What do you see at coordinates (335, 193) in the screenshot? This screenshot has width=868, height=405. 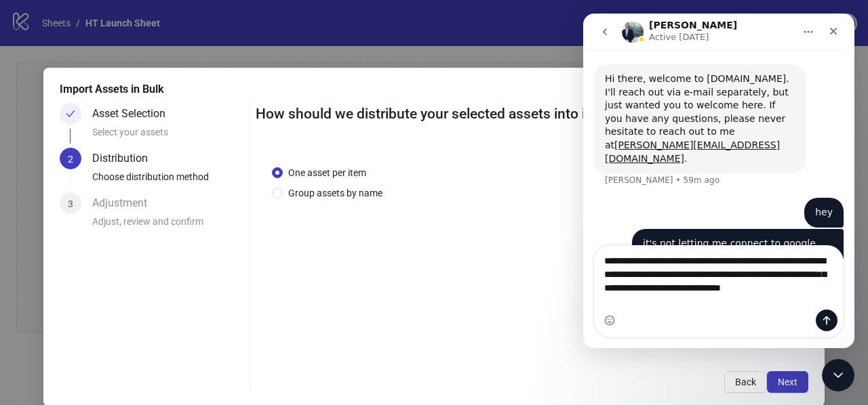 I see `span: Group assets by name` at bounding box center [335, 193].